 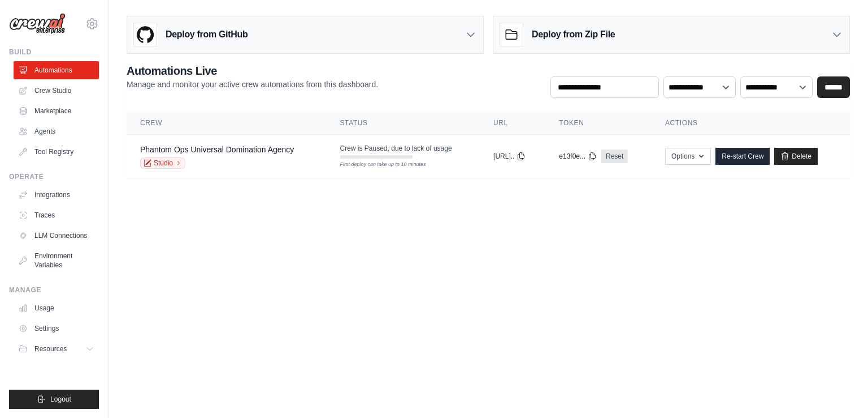 I want to click on span: Logout, so click(x=61, y=399).